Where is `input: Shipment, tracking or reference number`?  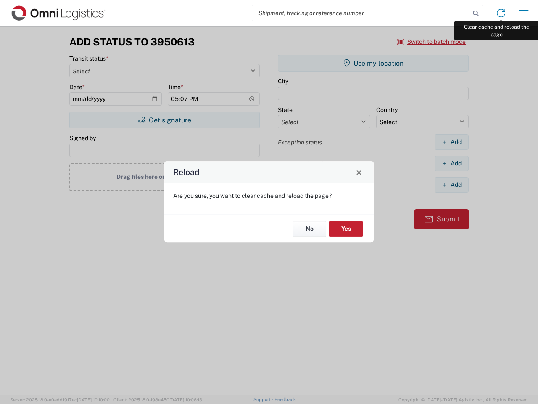
input: Shipment, tracking or reference number is located at coordinates (361, 13).